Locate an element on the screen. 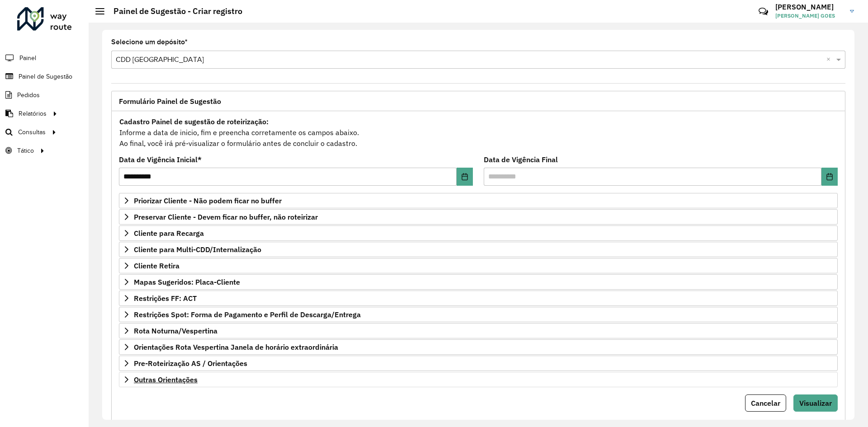 Image resolution: width=868 pixels, height=427 pixels. a: Cliente Retira is located at coordinates (478, 266).